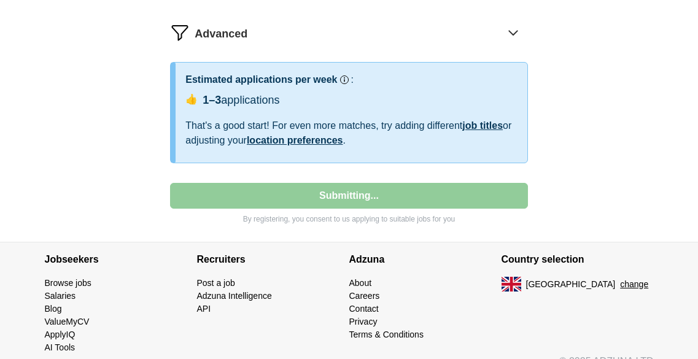  What do you see at coordinates (241, 100) in the screenshot?
I see `div: applications` at bounding box center [241, 100].